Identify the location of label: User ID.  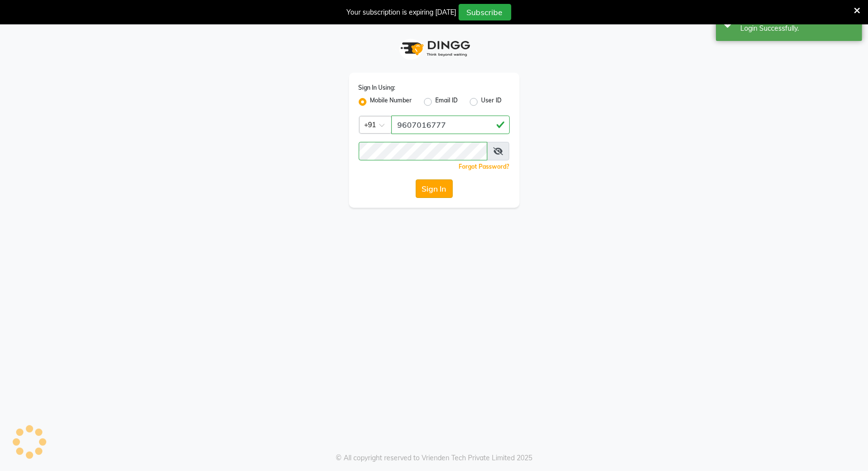
(492, 102).